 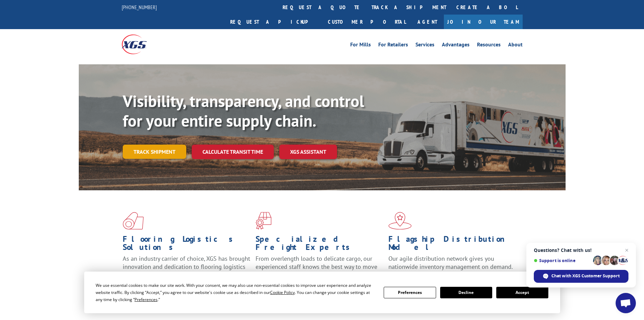 What do you see at coordinates (320, 270) in the screenshot?
I see `p: From overlength loads to delicate cargo, our experienced staff knows the best way to move your fr...` at bounding box center [320, 270].